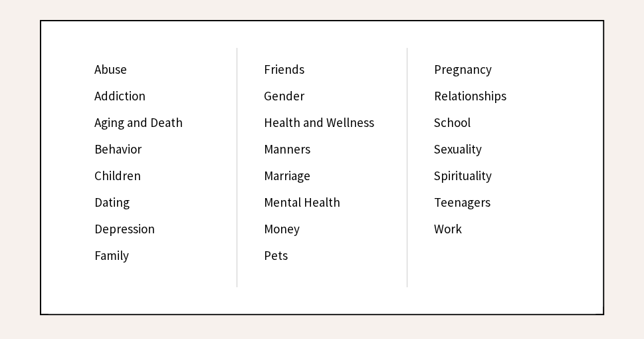 Image resolution: width=644 pixels, height=339 pixels. I want to click on a: Mental Health, so click(302, 202).